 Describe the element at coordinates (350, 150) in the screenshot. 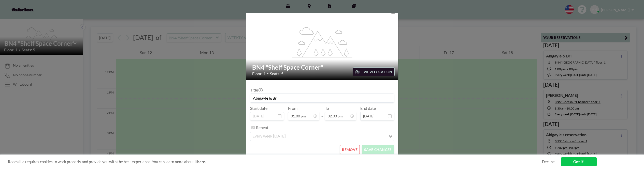

I see `button: REMOVE` at that location.